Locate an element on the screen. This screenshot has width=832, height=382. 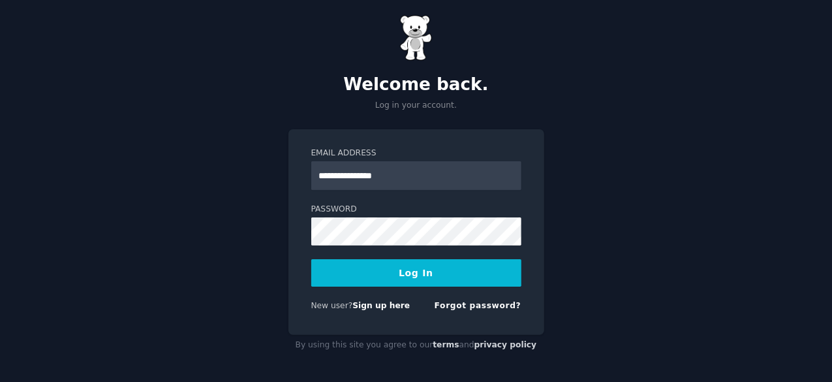
button: Log In is located at coordinates (416, 273).